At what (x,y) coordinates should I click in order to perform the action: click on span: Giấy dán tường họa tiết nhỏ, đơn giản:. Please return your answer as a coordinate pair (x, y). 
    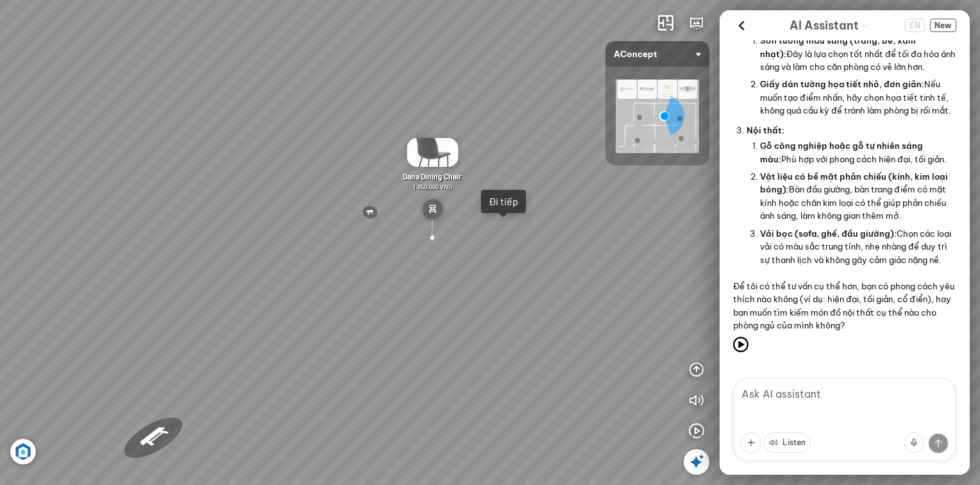
    Looking at the image, I should click on (842, 84).